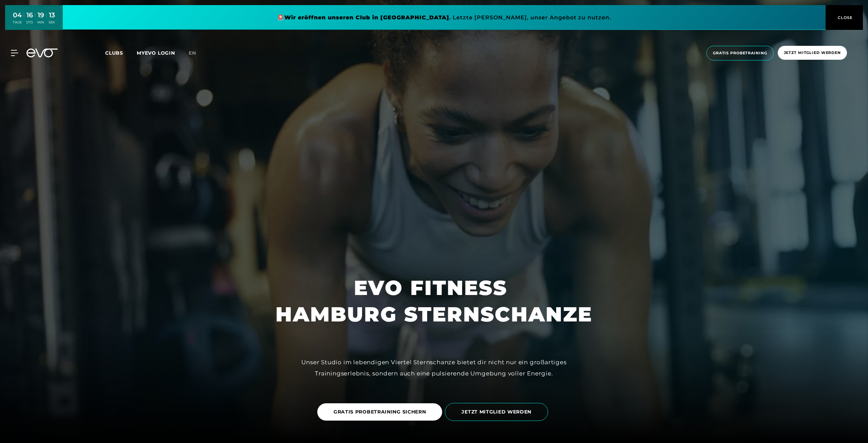 This screenshot has height=443, width=868. I want to click on span: JETZT MITGLIED WERDEN, so click(496, 412).